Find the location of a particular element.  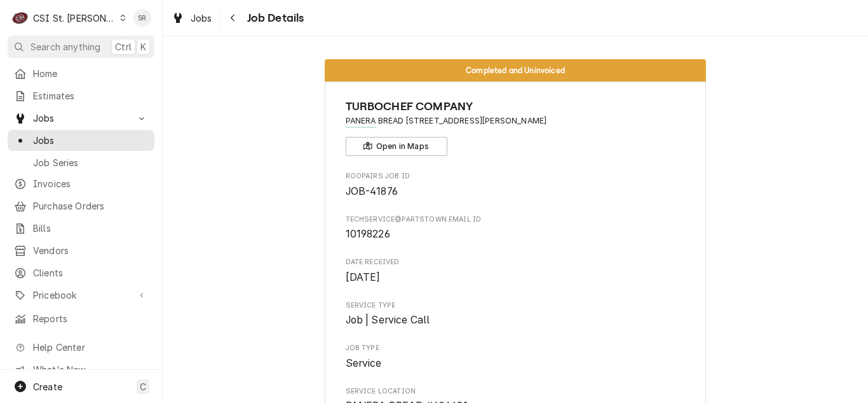

a: Bills is located at coordinates (80, 228).